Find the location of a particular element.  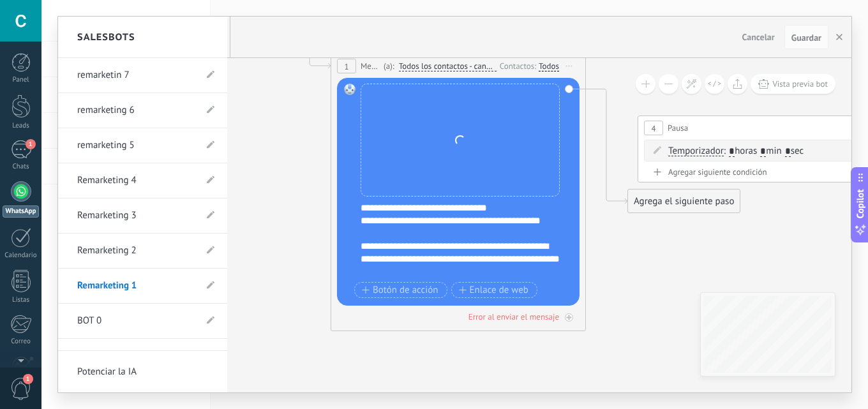

a: Remarketing 2 is located at coordinates (136, 251).